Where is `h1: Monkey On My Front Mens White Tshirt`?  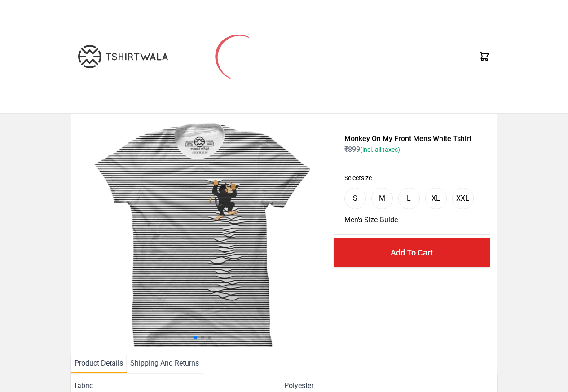
h1: Monkey On My Front Mens White Tshirt is located at coordinates (412, 139).